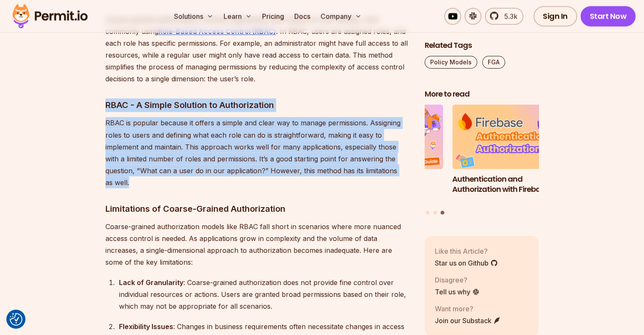  What do you see at coordinates (151, 282) in the screenshot?
I see `strong: Lack of Granularity` at bounding box center [151, 282].